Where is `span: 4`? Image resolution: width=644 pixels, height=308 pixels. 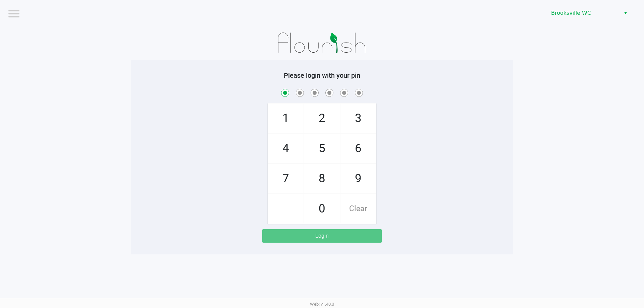 span: 4 is located at coordinates (286, 148).